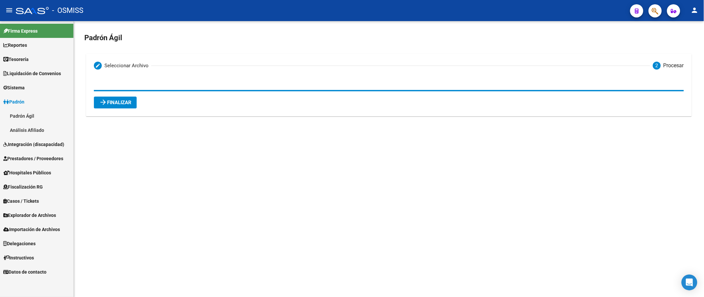 The height and width of the screenshot is (297, 704). Describe the element at coordinates (98, 66) in the screenshot. I see `mat-icon: create` at that location.